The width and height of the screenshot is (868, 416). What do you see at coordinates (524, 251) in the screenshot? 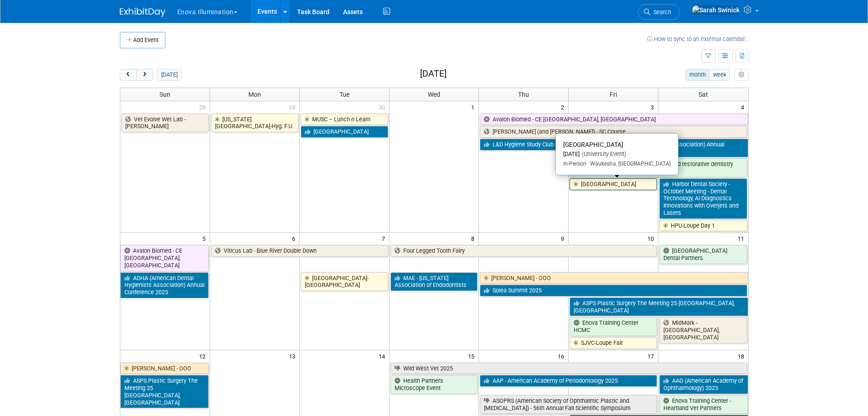
I see `a: Four Legged Tooth Fairy` at bounding box center [524, 251].